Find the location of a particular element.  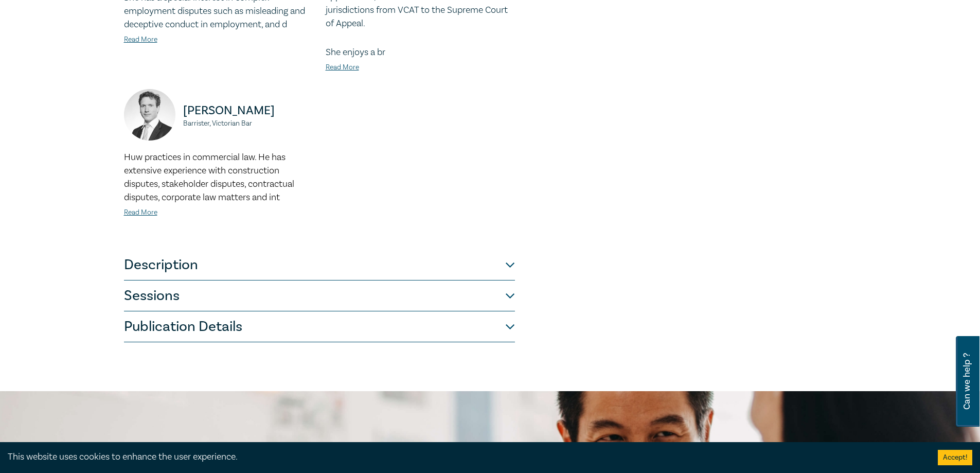

button: Description is located at coordinates (320, 265).